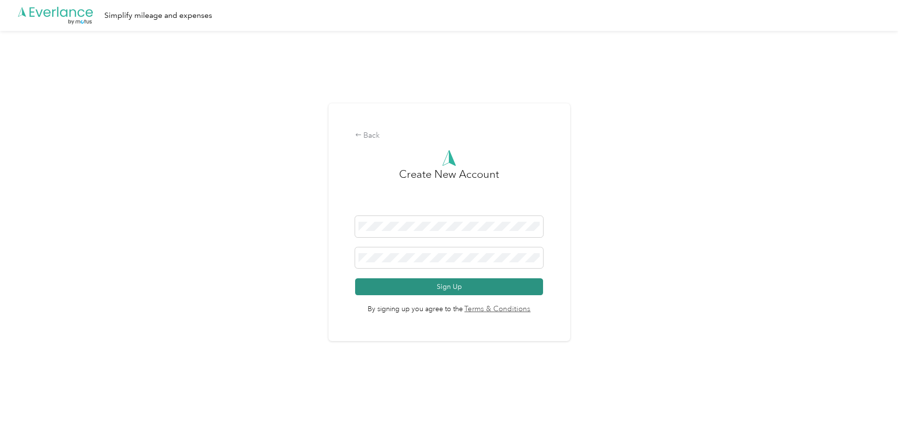  I want to click on a: Terms & Conditions, so click(497, 309).